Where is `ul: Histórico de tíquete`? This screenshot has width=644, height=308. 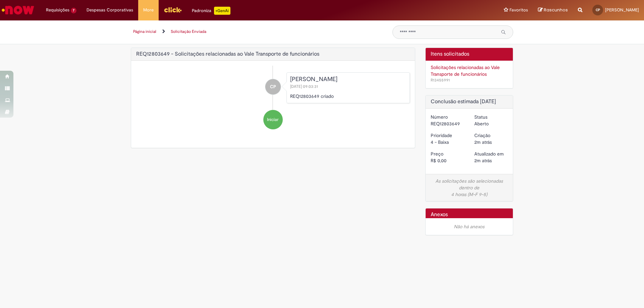
ul: Histórico de tíquete is located at coordinates (273, 101).